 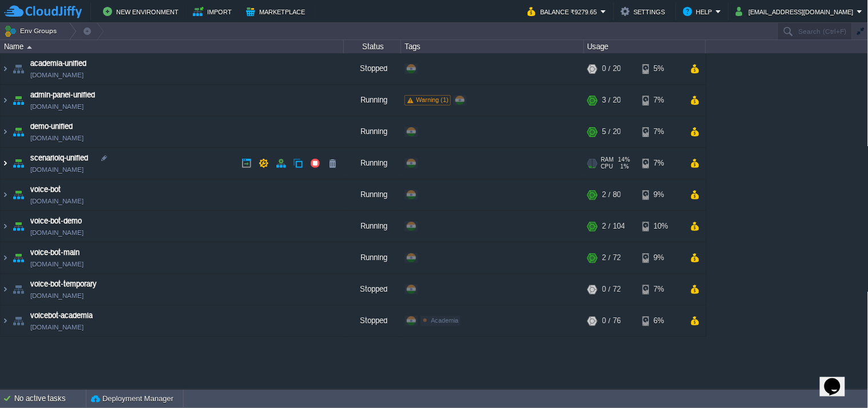 What do you see at coordinates (277, 11) in the screenshot?
I see `button: Marketplace` at bounding box center [277, 11].